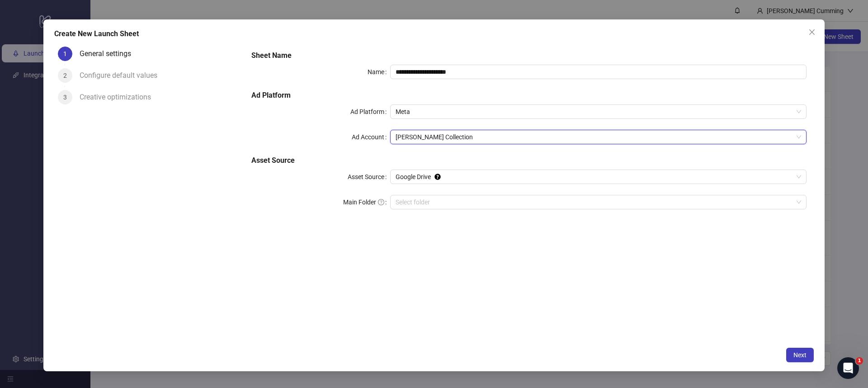  What do you see at coordinates (366, 202) in the screenshot?
I see `label: Main Folder` at bounding box center [366, 202].